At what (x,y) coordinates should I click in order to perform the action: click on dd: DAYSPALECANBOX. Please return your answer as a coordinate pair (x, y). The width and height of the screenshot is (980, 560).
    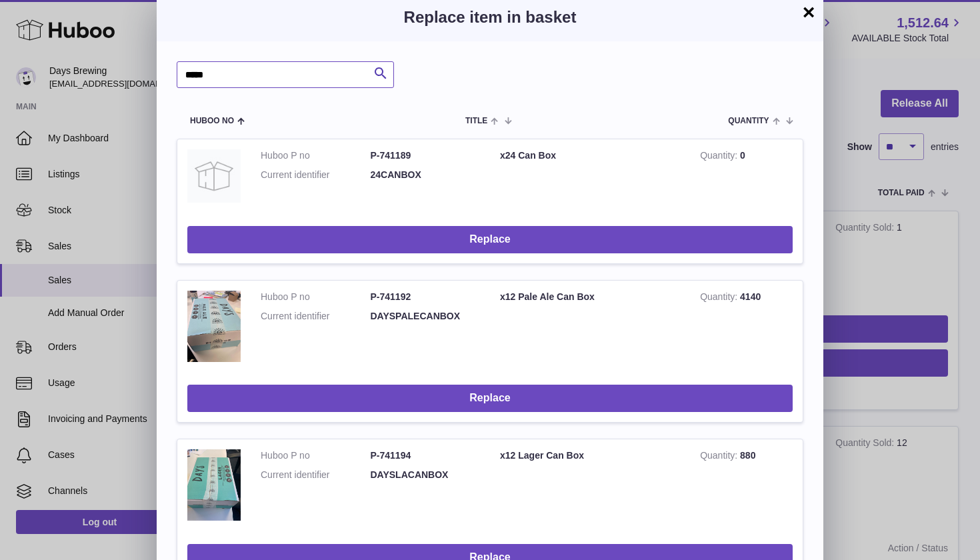
    Looking at the image, I should click on (425, 316).